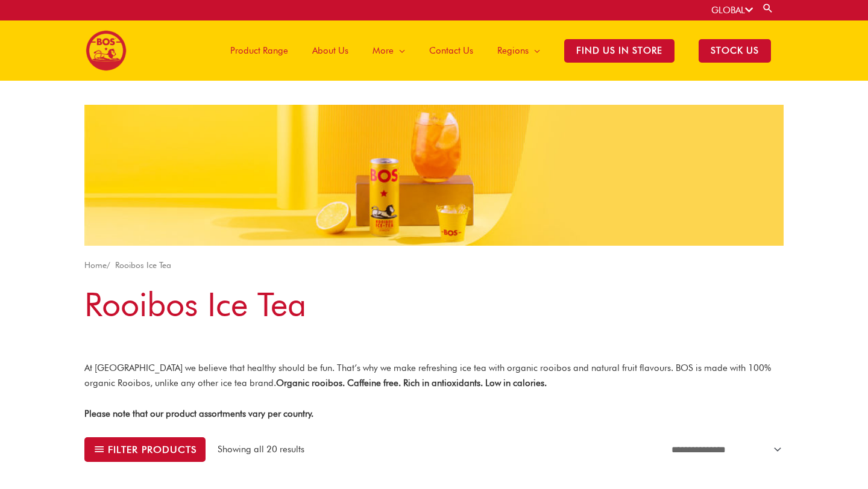 Image resolution: width=868 pixels, height=489 pixels. What do you see at coordinates (434, 265) in the screenshot?
I see `nav: Breadcrumb` at bounding box center [434, 265].